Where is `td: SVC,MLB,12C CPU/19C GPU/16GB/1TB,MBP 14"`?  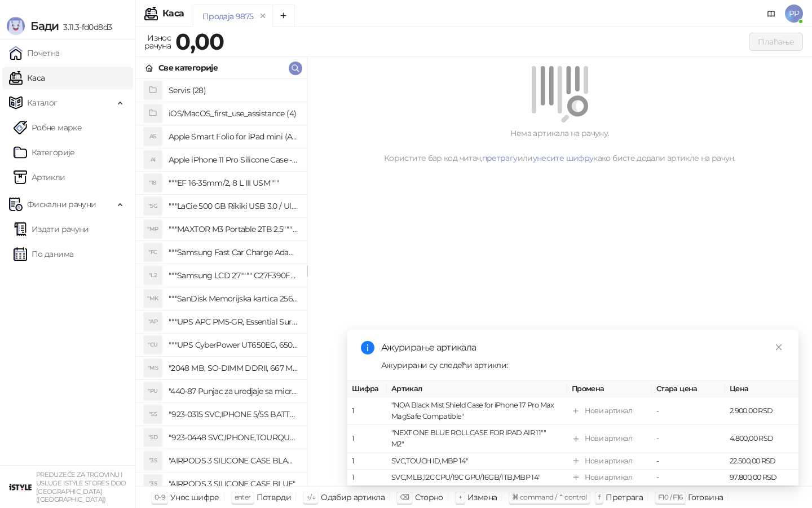 td: SVC,MLB,12C CPU/19C GPU/16GB/1TB,MBP 14" is located at coordinates (477, 477).